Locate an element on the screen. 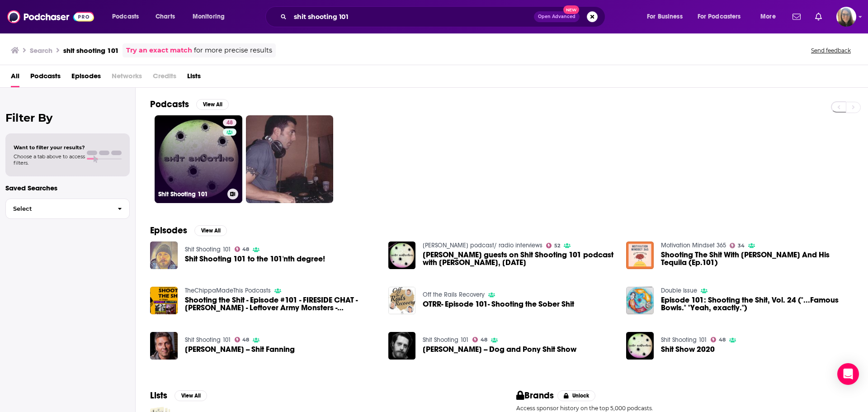 This screenshot has height=412, width=868. img: Shit Show 2020 is located at coordinates (640, 345).